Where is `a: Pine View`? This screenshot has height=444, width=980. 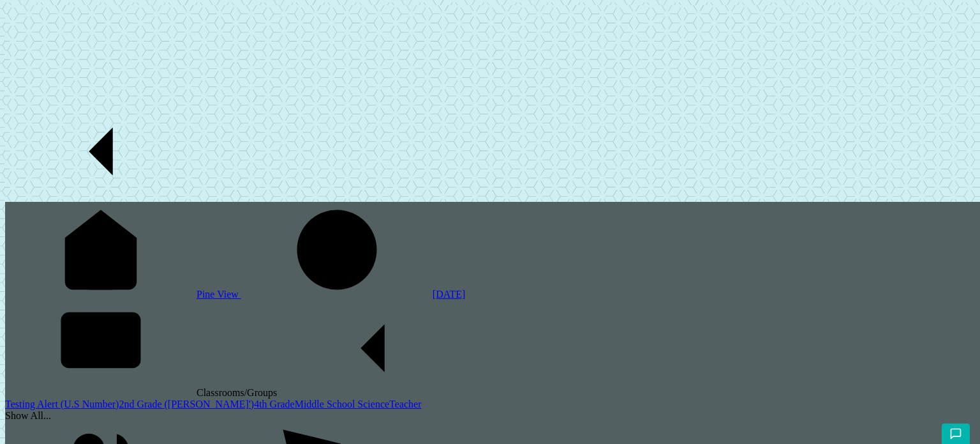
a: Pine View is located at coordinates (123, 294).